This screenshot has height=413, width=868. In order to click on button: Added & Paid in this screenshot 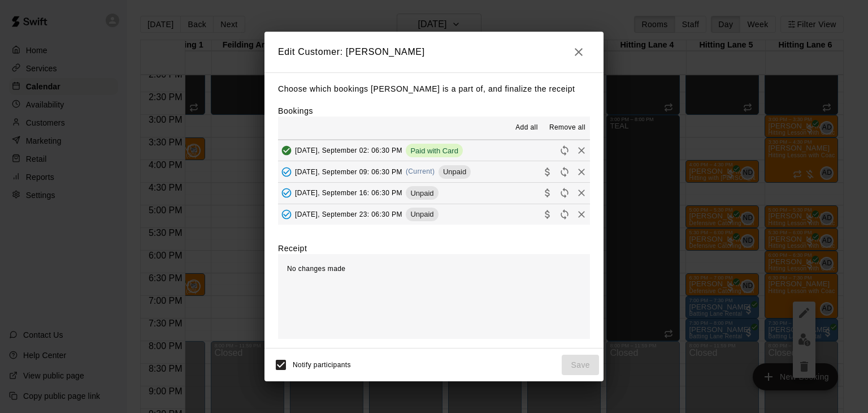, I will do `click(287, 150)`.